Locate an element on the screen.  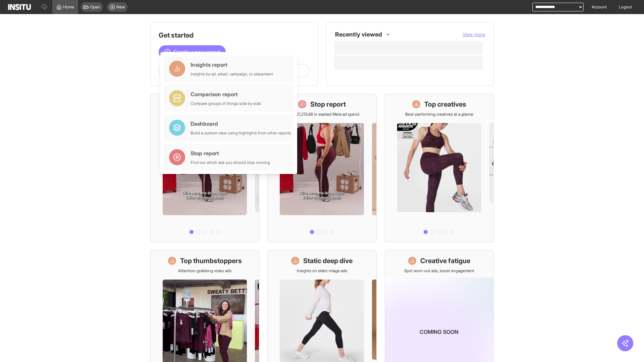
h1: Get started is located at coordinates (234, 35).